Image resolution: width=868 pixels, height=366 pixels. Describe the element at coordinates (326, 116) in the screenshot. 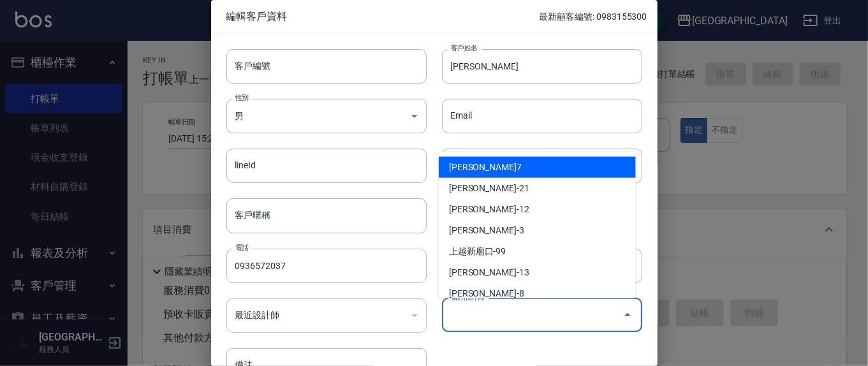

I see `div: 男` at that location.